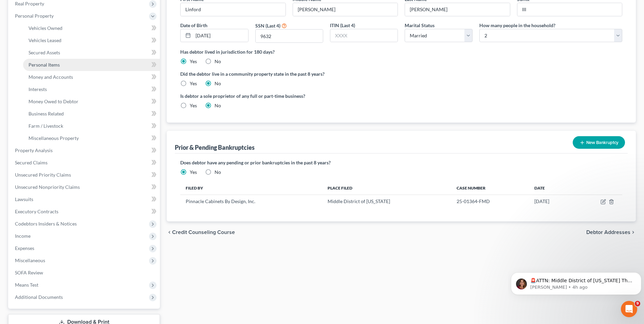 This screenshot has height=324, width=644. I want to click on label: SSN (Last 4), so click(268, 26).